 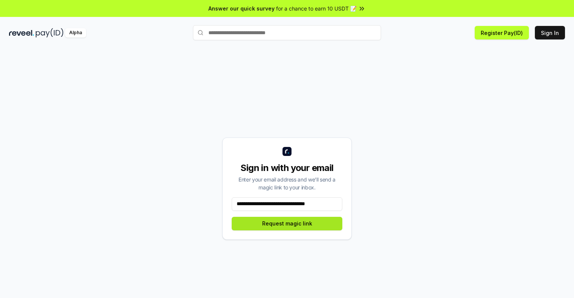 What do you see at coordinates (241, 8) in the screenshot?
I see `span: Answer our quick survey` at bounding box center [241, 8].